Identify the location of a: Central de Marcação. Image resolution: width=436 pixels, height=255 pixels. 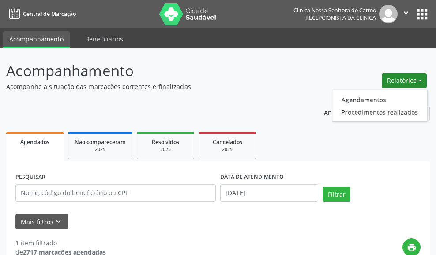
(41, 14).